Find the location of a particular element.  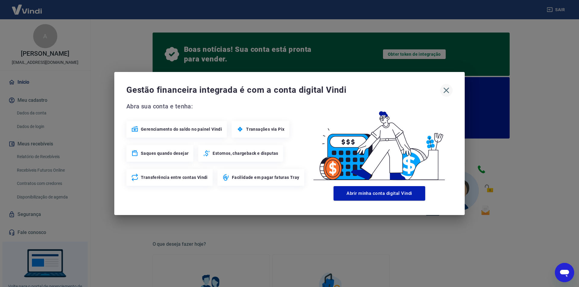

img: Good Billing is located at coordinates (379, 143).